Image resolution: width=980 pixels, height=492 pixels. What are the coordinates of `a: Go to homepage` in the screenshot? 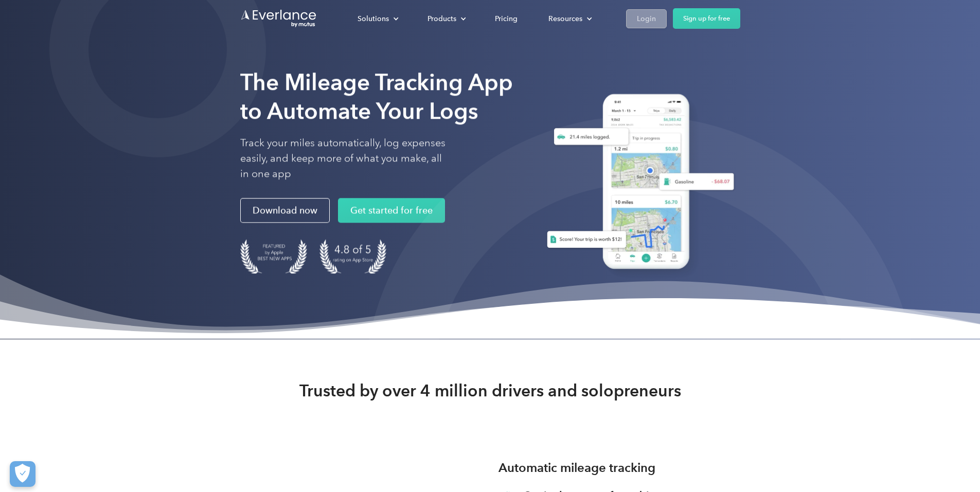 It's located at (279, 19).